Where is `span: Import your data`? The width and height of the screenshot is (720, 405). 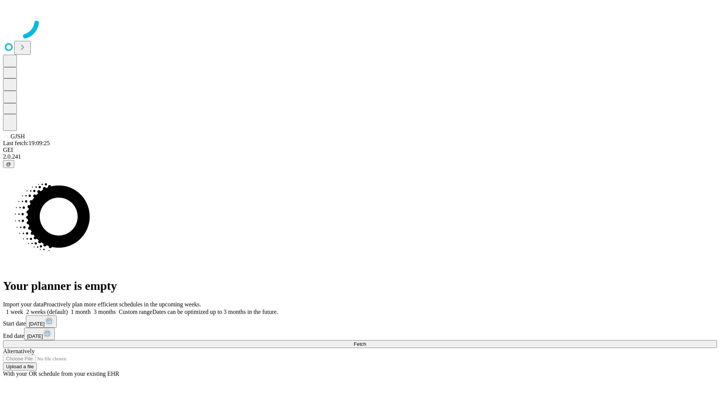
span: Import your data is located at coordinates (23, 304).